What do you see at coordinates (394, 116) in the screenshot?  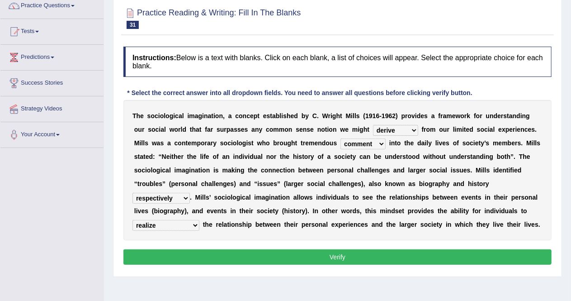 I see `b: 2` at bounding box center [394, 116].